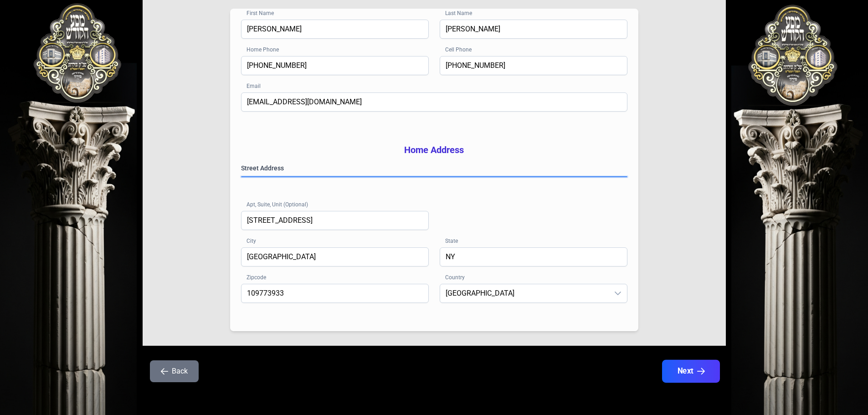 The width and height of the screenshot is (868, 415). What do you see at coordinates (617, 293) in the screenshot?
I see `div: dropdown trigger` at bounding box center [617, 293].